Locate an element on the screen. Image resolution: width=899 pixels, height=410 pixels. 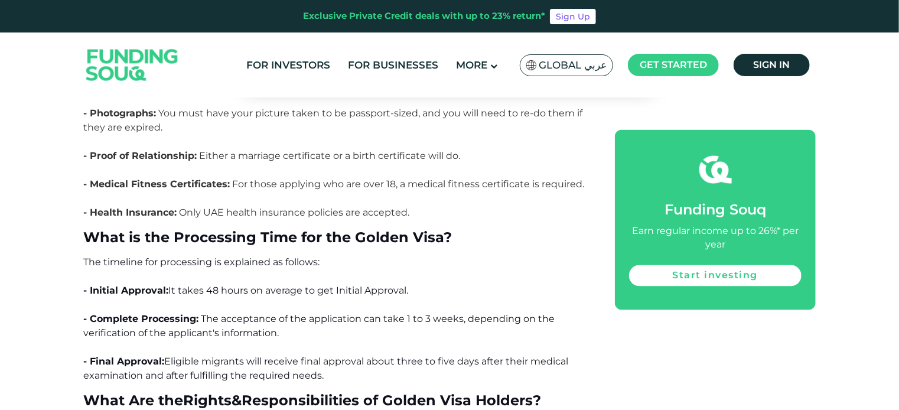
span: For those applying who are over 18, a medical fitness certificate is required. is located at coordinates (408, 184).